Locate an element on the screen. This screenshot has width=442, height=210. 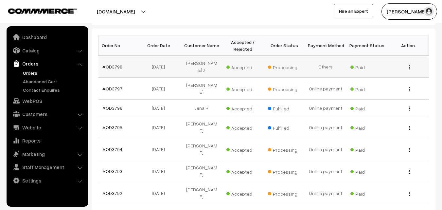
th: Accepted / Rejected is located at coordinates (243, 46).